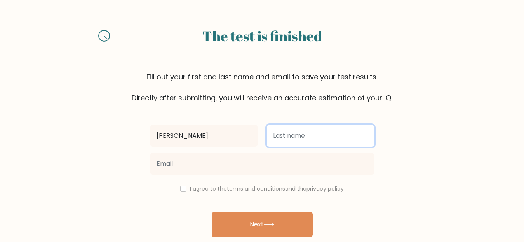  What do you see at coordinates (325, 188) in the screenshot?
I see `a: privacy policy` at bounding box center [325, 188].